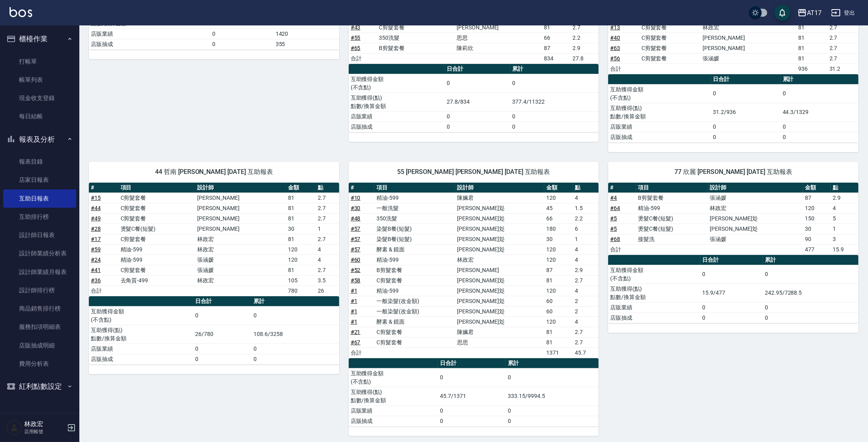 This screenshot has height=442, width=868. I want to click on td: 店販業績, so click(655, 308).